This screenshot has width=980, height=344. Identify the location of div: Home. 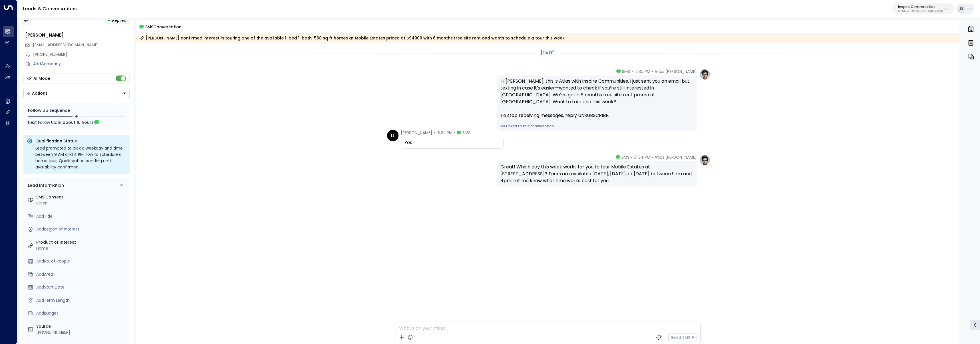
(82, 249).